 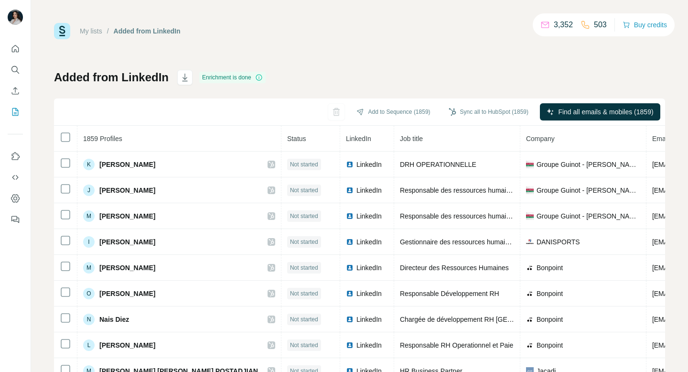 What do you see at coordinates (89, 164) in the screenshot?
I see `div: K` at bounding box center [89, 164].